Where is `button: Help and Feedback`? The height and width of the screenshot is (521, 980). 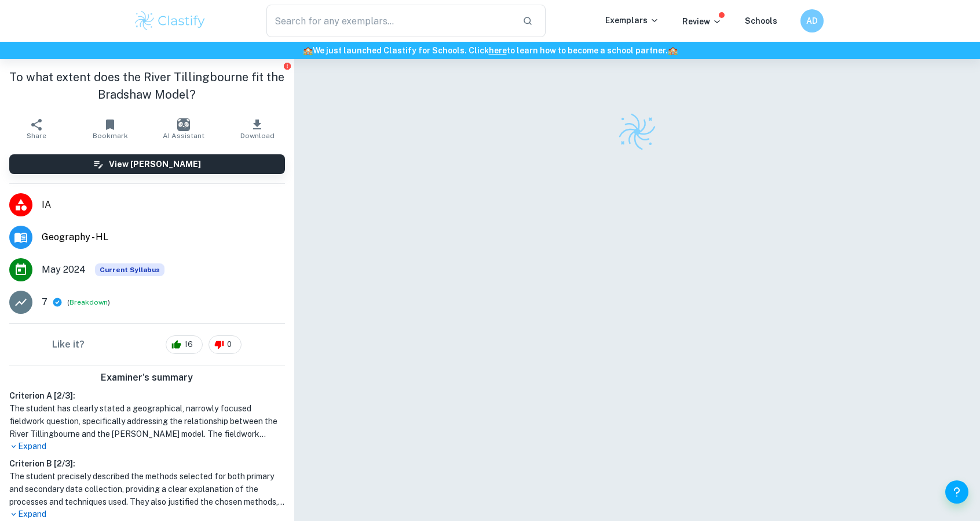
button: Help and Feedback is located at coordinates (957, 491).